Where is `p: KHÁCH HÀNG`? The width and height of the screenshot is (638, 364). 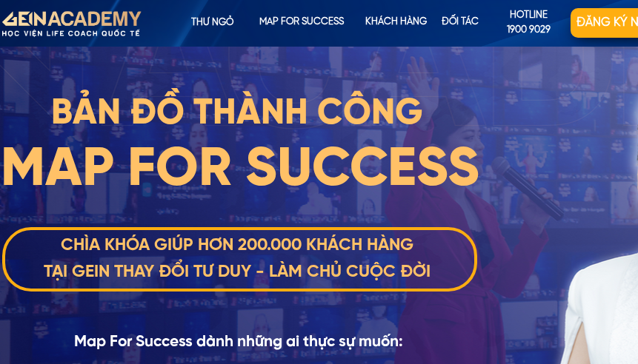 p: KHÁCH HÀNG is located at coordinates (395, 23).